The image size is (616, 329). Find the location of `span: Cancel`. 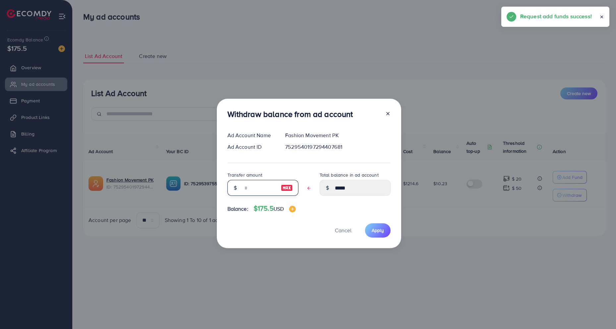

span: Cancel is located at coordinates (343, 231).